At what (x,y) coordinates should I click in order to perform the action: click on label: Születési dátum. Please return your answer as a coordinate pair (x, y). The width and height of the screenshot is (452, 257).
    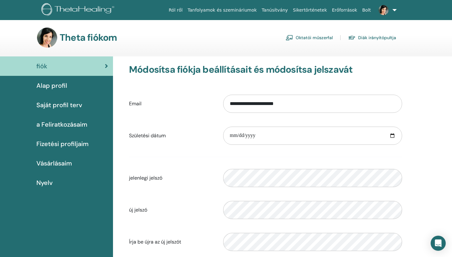
    Looking at the image, I should click on (171, 136).